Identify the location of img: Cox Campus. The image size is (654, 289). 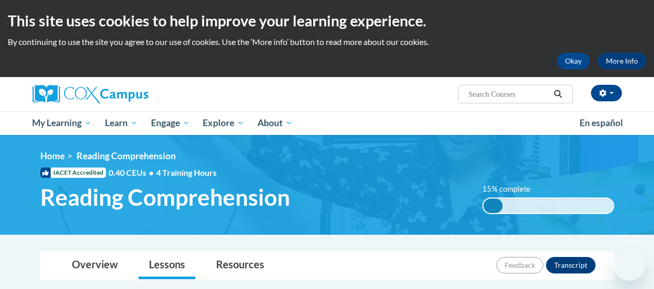
(91, 94).